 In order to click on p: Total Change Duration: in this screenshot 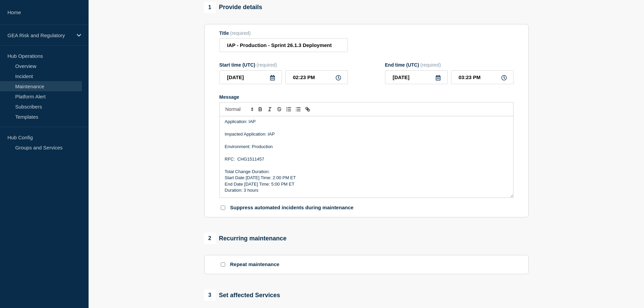, I will do `click(366, 172)`.